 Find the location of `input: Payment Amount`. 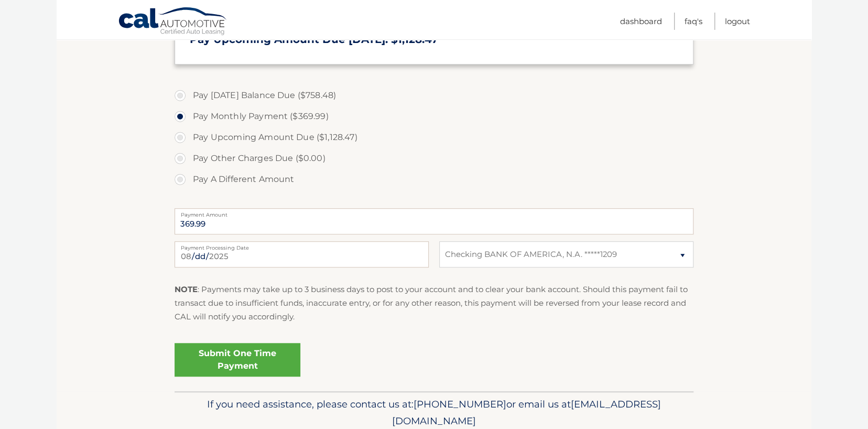

input: Payment Amount is located at coordinates (434, 222).